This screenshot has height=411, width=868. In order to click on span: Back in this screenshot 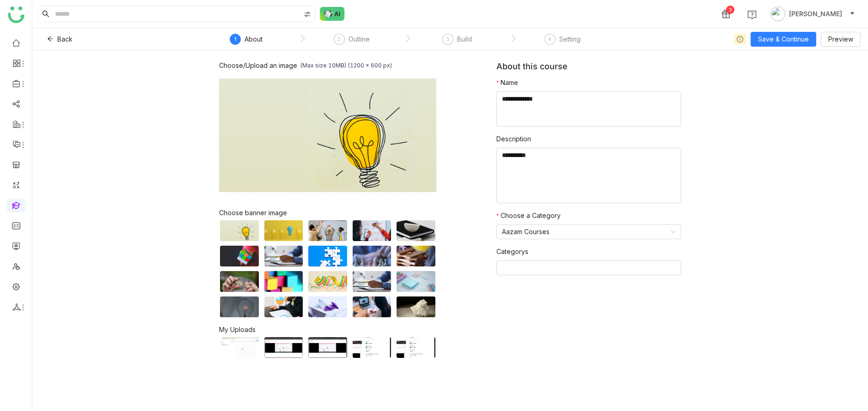, I will do `click(65, 39)`.